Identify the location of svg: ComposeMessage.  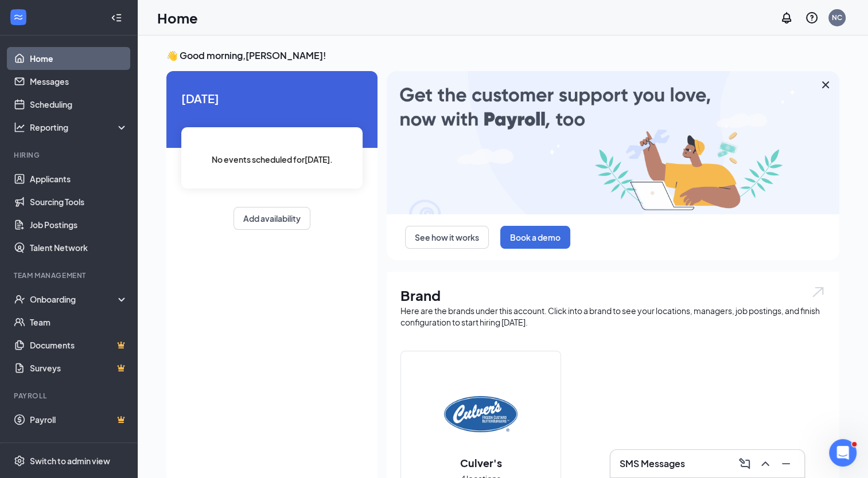
(745, 464).